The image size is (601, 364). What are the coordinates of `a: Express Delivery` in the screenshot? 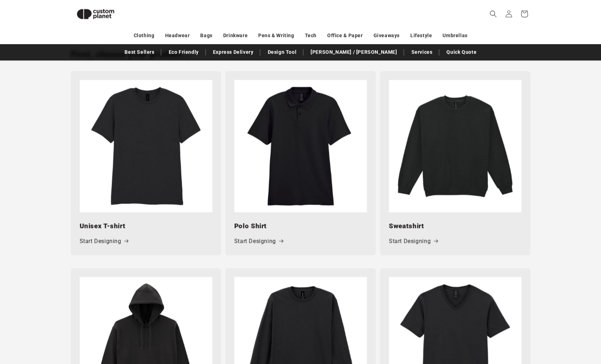 It's located at (233, 52).